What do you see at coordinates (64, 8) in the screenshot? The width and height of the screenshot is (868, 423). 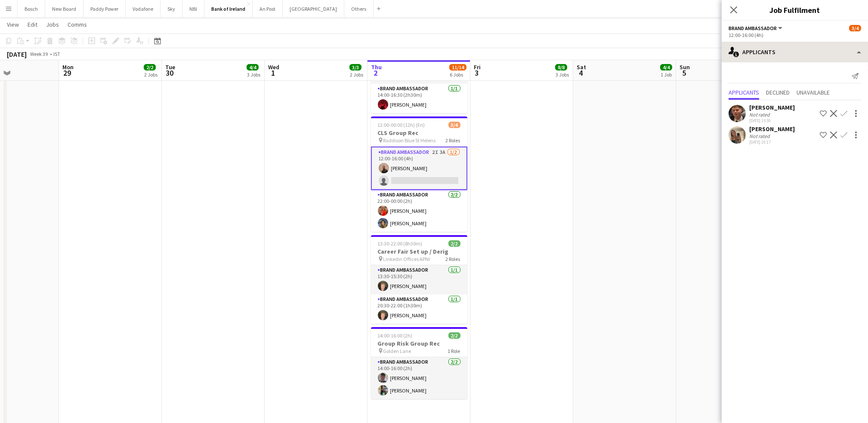 I see `button: New Board` at bounding box center [64, 8].